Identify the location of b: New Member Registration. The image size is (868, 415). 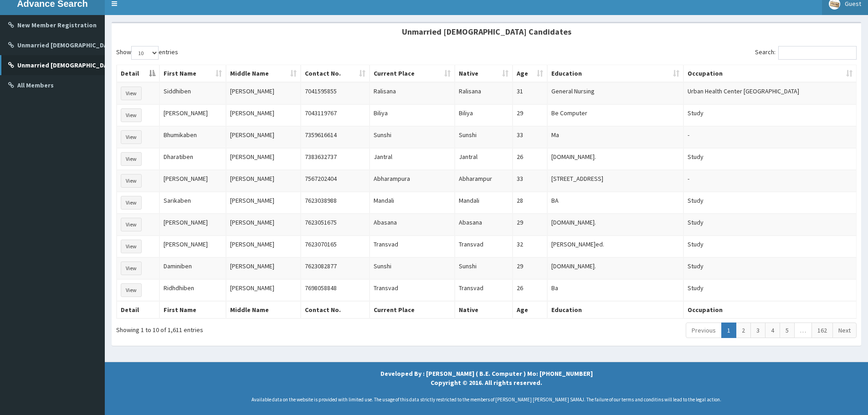
(57, 25).